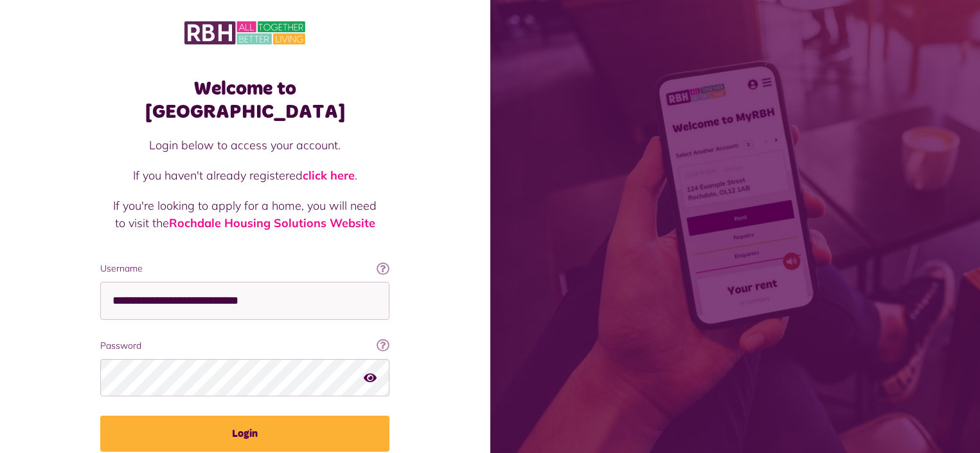 This screenshot has width=980, height=453. I want to click on p: If you haven't already registered ., so click(245, 175).